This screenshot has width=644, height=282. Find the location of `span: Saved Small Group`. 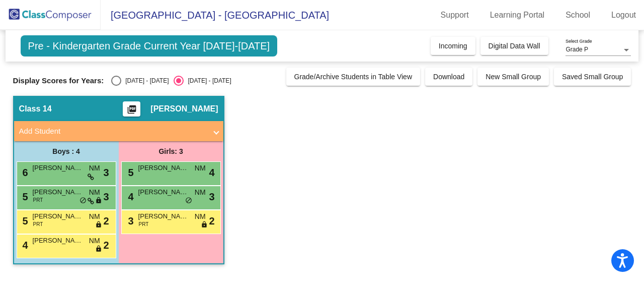

span: Saved Small Group is located at coordinates (592, 77).